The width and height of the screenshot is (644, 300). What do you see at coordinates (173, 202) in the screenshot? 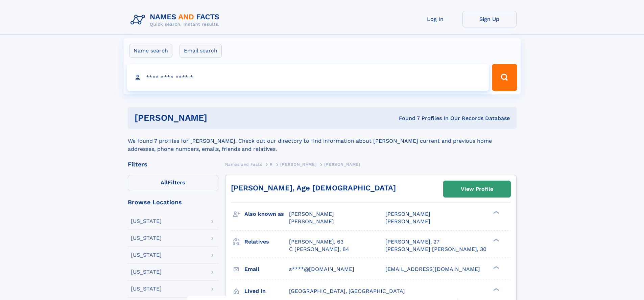
I see `div: Browse Locations` at bounding box center [173, 202].